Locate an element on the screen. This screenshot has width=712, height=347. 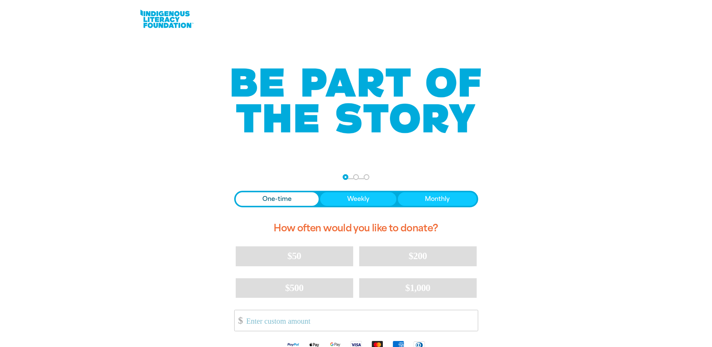
span: Monthly is located at coordinates (438, 199).